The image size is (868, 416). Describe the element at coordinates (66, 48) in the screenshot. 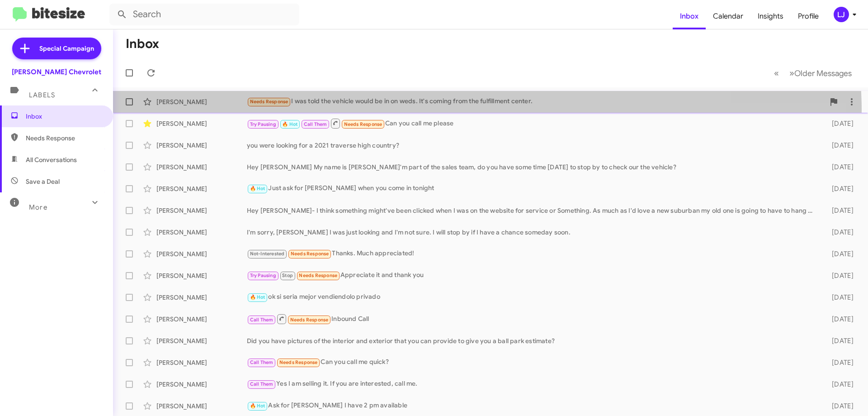

I see `span: Special Campaign` at that location.